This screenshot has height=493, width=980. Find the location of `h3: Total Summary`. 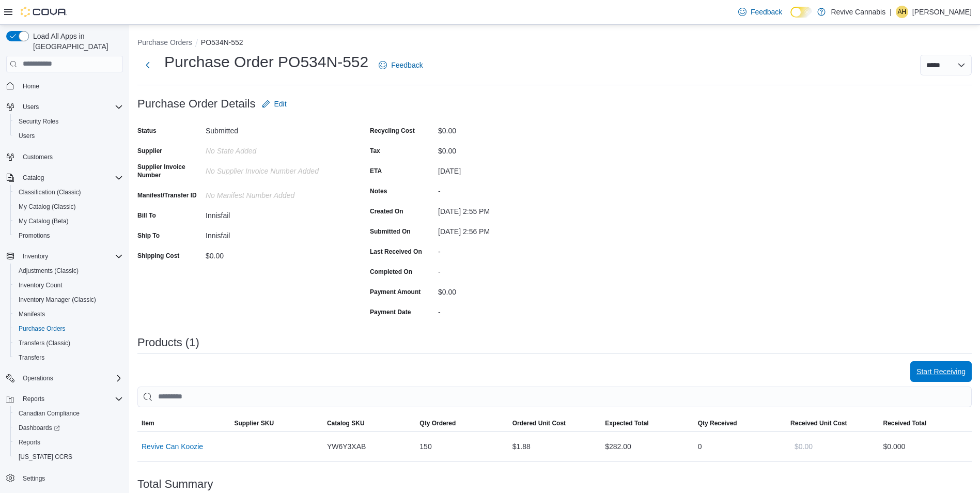

h3: Total Summary is located at coordinates (175, 484).